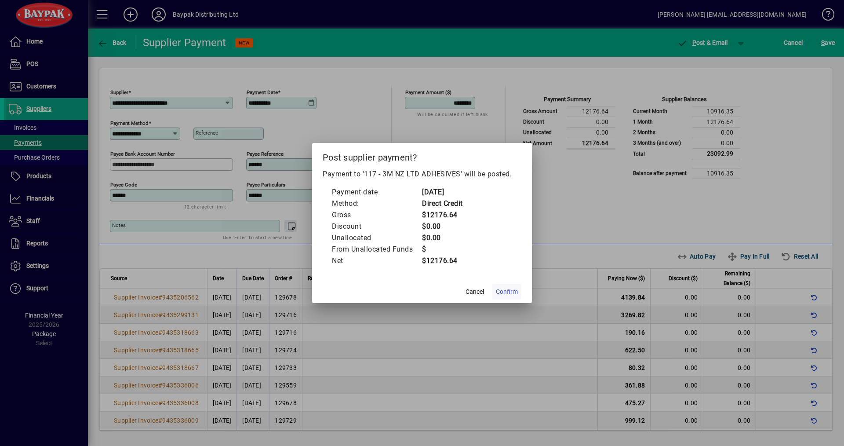  I want to click on td: Unallocated, so click(376, 238).